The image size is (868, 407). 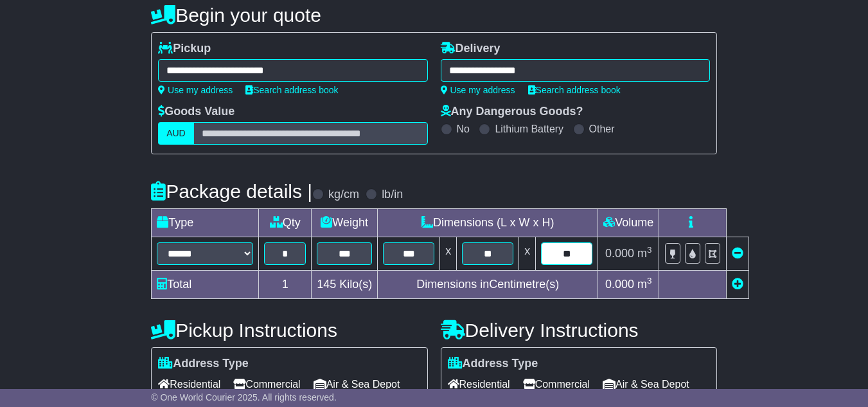 I want to click on label: No, so click(x=464, y=129).